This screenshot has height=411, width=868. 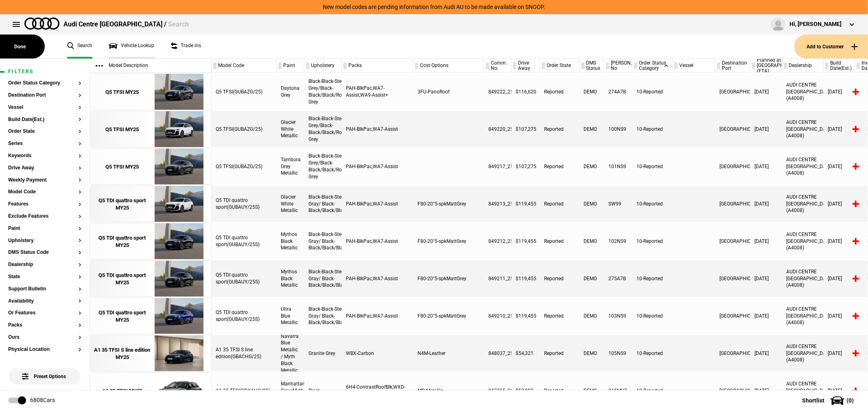 What do you see at coordinates (243, 66) in the screenshot?
I see `div: Model Code` at bounding box center [243, 66].